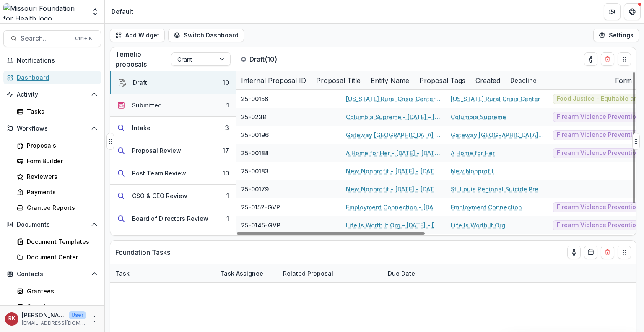 The height and width of the screenshot is (332, 644). Describe the element at coordinates (57, 61) in the screenshot. I see `span: Notifications` at that location.